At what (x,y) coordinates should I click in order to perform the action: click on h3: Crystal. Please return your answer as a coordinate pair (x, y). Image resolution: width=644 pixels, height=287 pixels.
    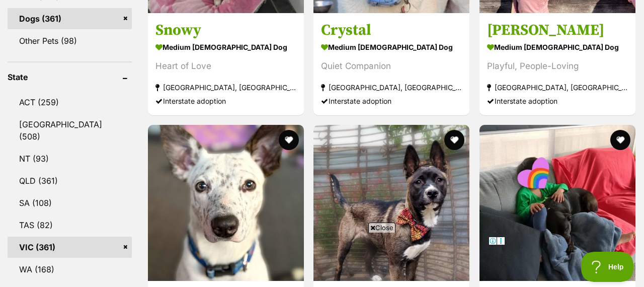
    Looking at the image, I should click on (391, 30).